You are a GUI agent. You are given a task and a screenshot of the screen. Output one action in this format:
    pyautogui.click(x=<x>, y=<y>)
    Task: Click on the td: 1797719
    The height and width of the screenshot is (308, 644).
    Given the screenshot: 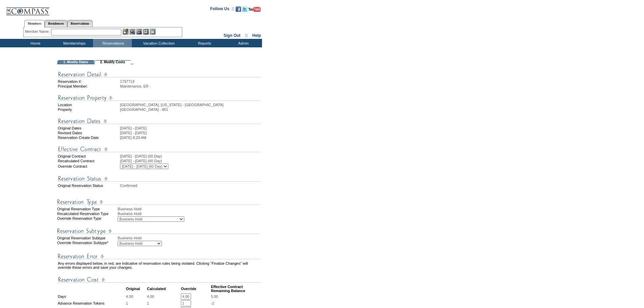 What is the action you would take?
    pyautogui.click(x=190, y=81)
    